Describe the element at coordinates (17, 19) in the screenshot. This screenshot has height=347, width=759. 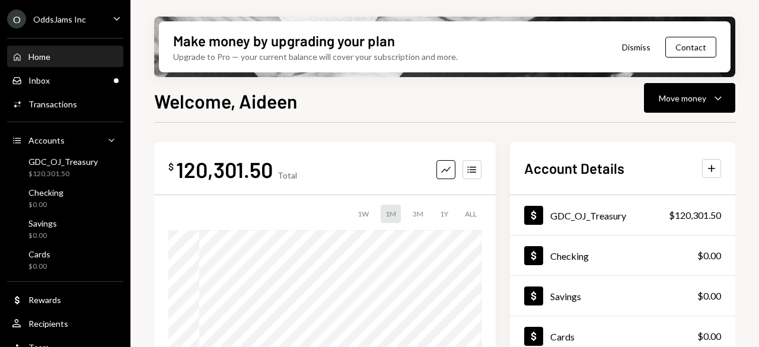
I see `div: O` at that location.